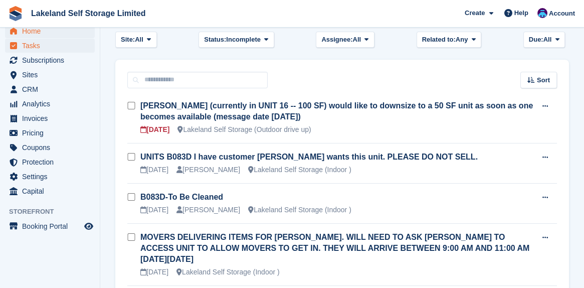  What do you see at coordinates (215, 40) in the screenshot?
I see `span: Status:` at bounding box center [215, 40].